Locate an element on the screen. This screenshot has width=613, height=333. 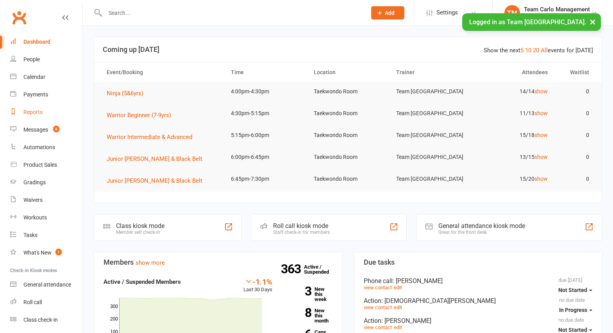
button: Warrior Intermediate & Advanced is located at coordinates (152, 137).